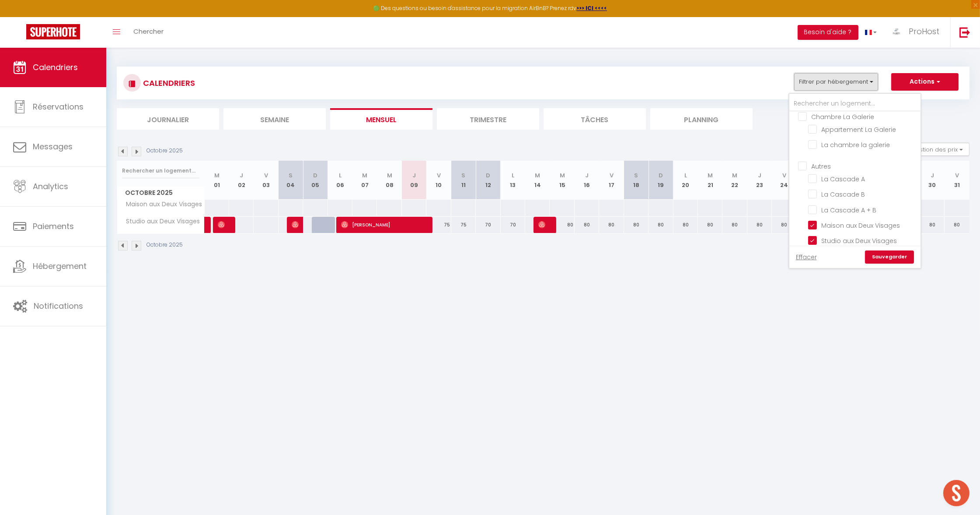  What do you see at coordinates (438, 180) in the screenshot?
I see `th: 10` at bounding box center [438, 180].